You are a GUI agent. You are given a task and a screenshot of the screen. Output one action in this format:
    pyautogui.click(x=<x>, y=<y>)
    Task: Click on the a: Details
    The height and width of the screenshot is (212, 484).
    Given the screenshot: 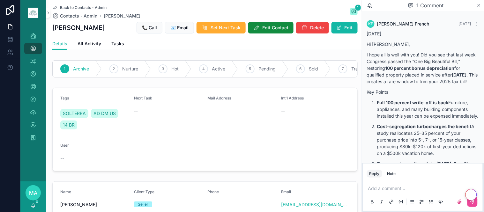 What is the action you would take?
    pyautogui.click(x=60, y=44)
    